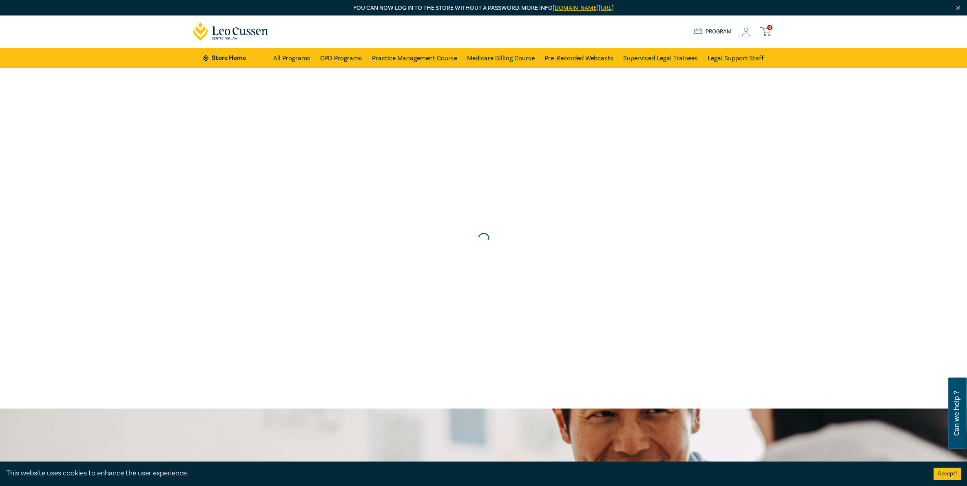 This screenshot has width=967, height=486. Describe the element at coordinates (501, 58) in the screenshot. I see `a: Medicare Billing Course` at that location.